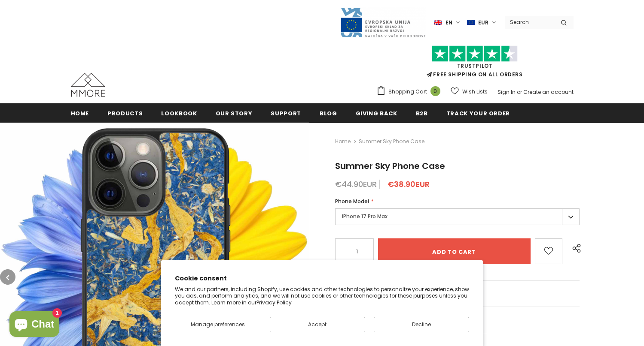 The height and width of the screenshot is (346, 644). Describe the element at coordinates (383, 23) in the screenshot. I see `img: Javni Razpis` at that location.